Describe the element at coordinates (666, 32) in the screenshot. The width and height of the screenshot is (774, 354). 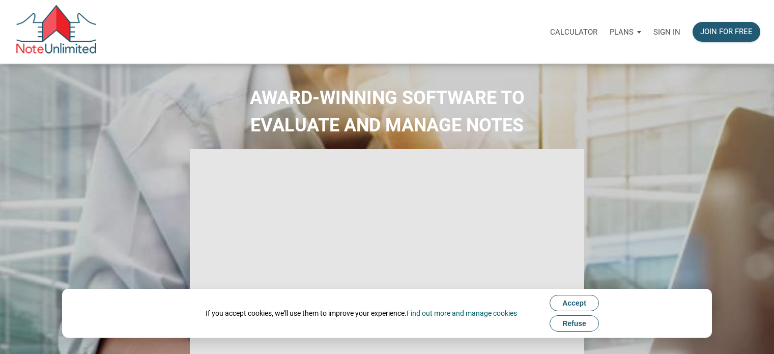
I see `a: Sign in` at that location.